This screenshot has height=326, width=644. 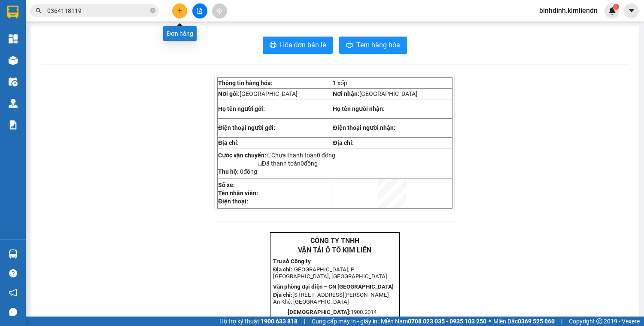 I want to click on button: caret-down, so click(x=631, y=11).